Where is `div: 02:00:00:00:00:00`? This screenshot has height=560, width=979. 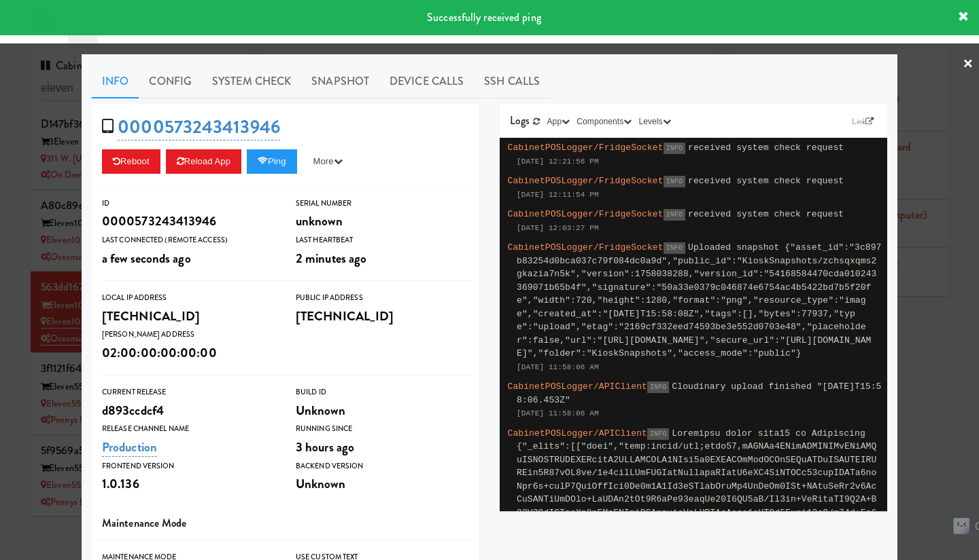 div: 02:00:00:00:00:00 is located at coordinates (188, 353).